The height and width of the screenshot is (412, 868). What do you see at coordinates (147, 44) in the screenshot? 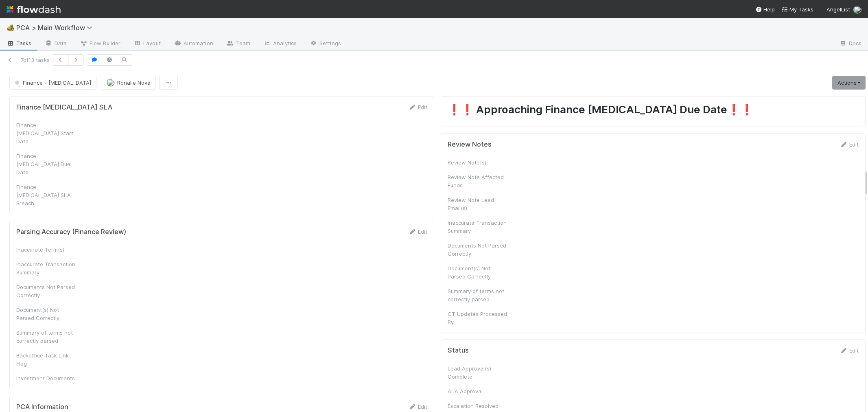
I see `a: Layout` at bounding box center [147, 44].